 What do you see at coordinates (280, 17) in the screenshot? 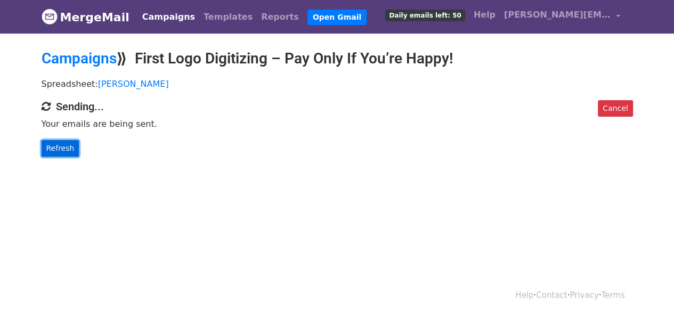
I see `a: Reports` at bounding box center [280, 17].